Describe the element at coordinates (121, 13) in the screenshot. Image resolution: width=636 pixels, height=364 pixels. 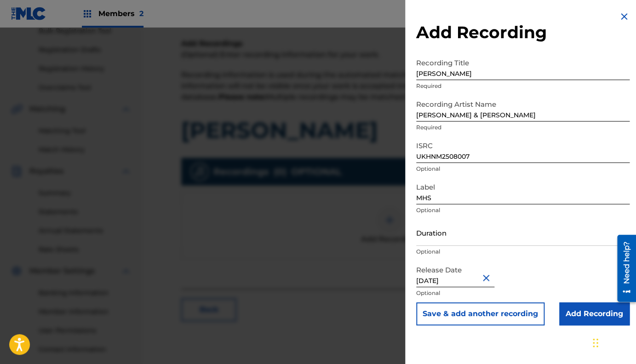
I see `span: Members` at that location.